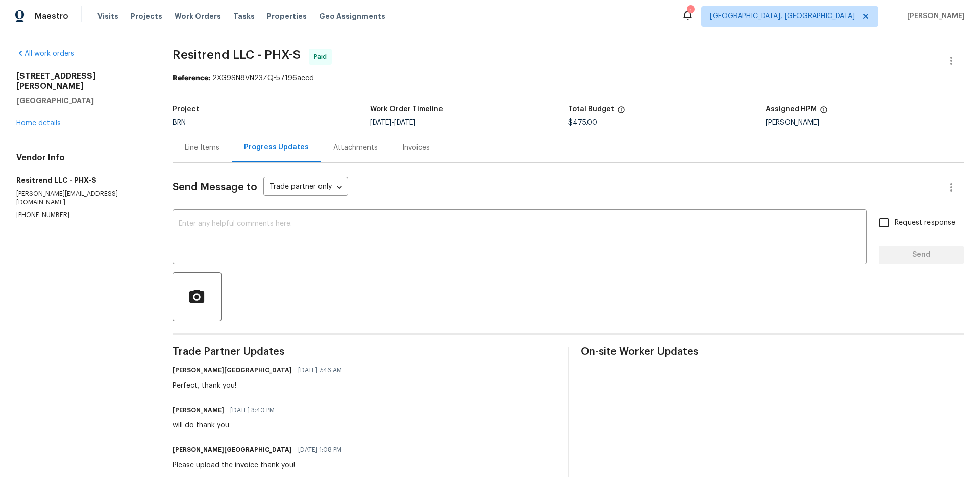 The image size is (980, 477). What do you see at coordinates (568, 78) in the screenshot?
I see `div: 2XG9SN8VN23ZQ-57196aecd` at bounding box center [568, 78].